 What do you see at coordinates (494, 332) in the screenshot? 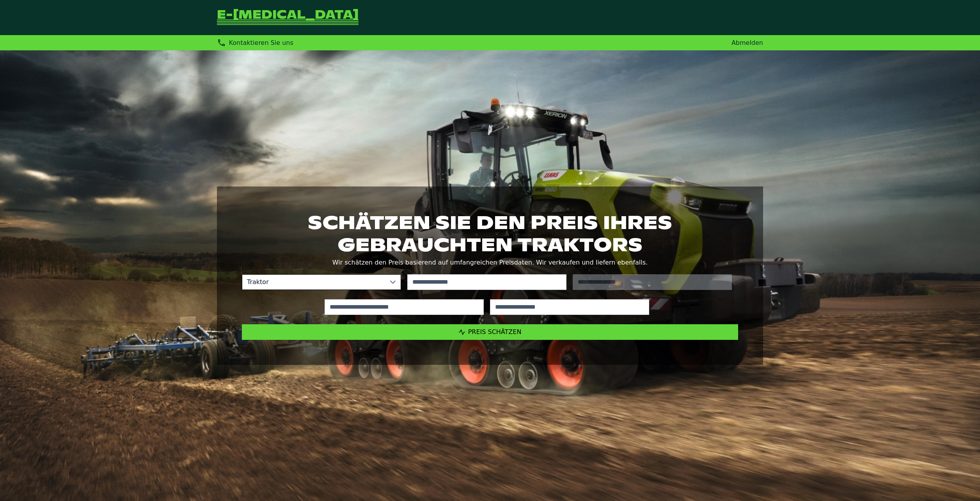
I see `span: Preis schätzen` at bounding box center [494, 332].